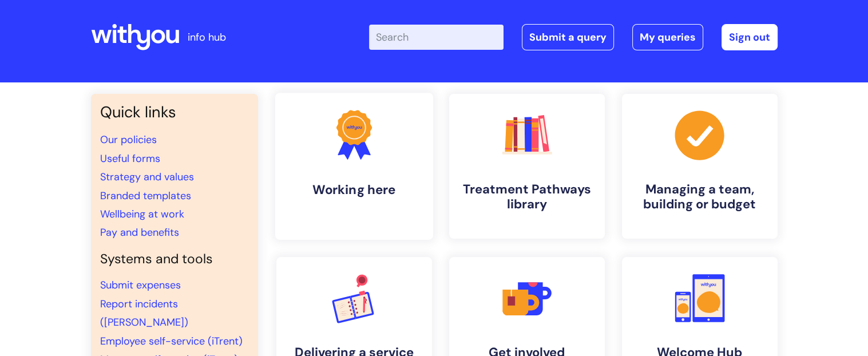  Describe the element at coordinates (527, 197) in the screenshot. I see `h4: Treatment Pathways library` at that location.